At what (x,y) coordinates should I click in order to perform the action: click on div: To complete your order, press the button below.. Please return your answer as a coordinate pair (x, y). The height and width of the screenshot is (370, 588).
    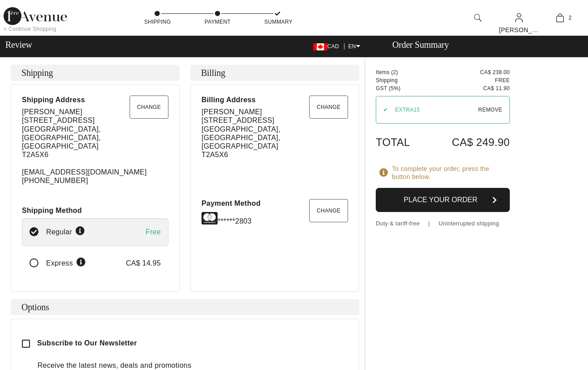
    Looking at the image, I should click on (450, 173).